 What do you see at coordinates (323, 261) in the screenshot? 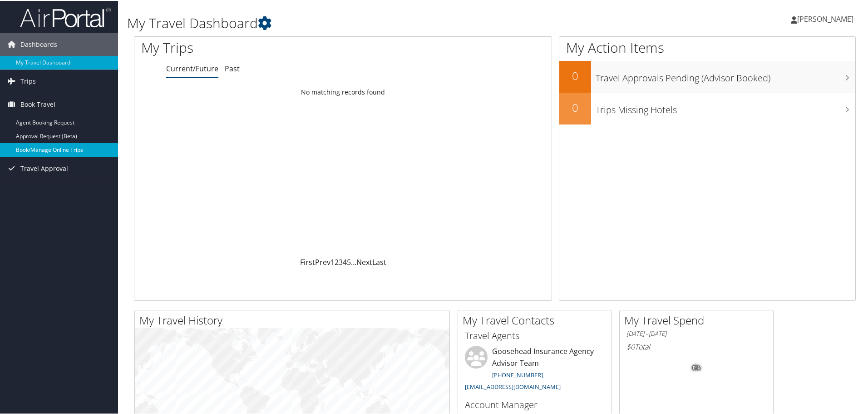
I see `a: Prev` at bounding box center [323, 261].